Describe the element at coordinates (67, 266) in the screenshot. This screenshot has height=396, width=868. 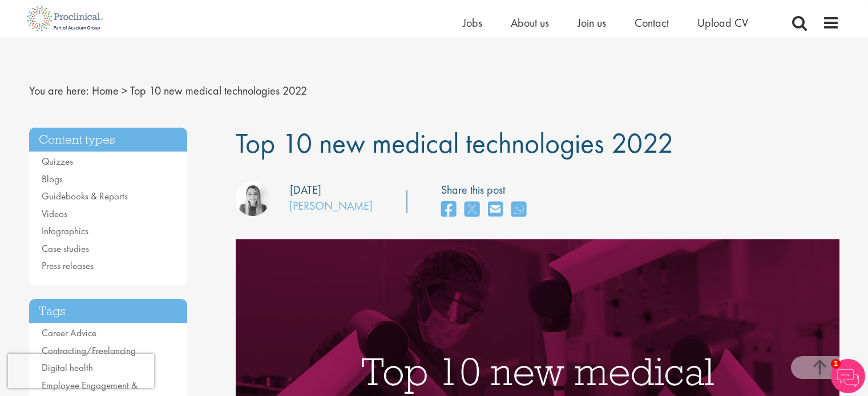
I see `a: Press releases` at that location.